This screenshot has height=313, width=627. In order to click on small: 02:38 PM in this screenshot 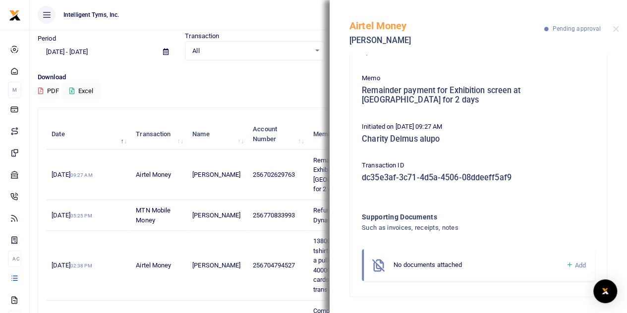, I will do `click(81, 266)`.